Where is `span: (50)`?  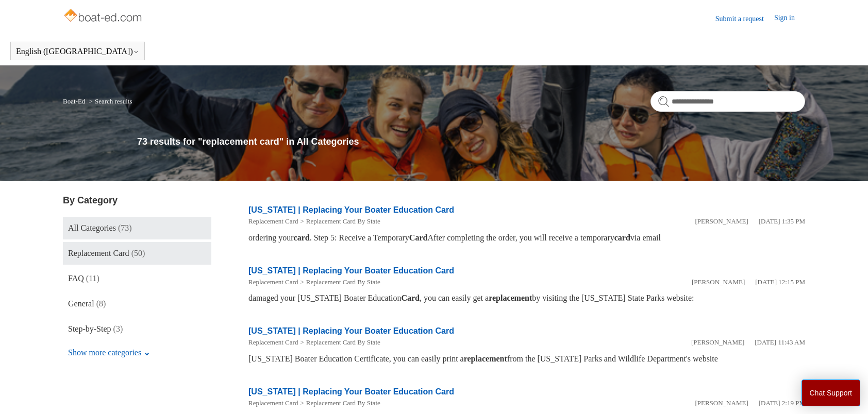
span: (50) is located at coordinates (138, 253).